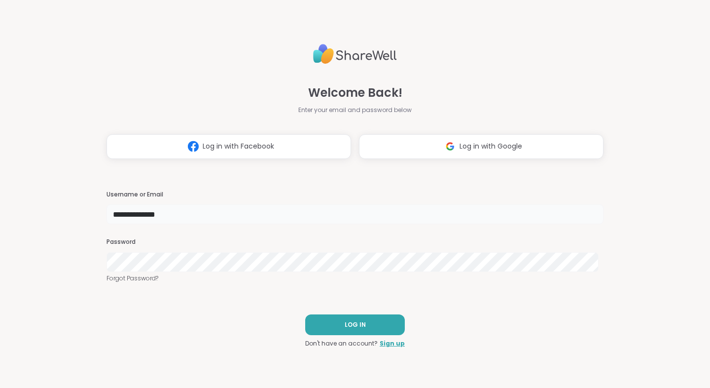 The image size is (710, 388). Describe the element at coordinates (229, 146) in the screenshot. I see `button: Log in with Facebook` at that location.